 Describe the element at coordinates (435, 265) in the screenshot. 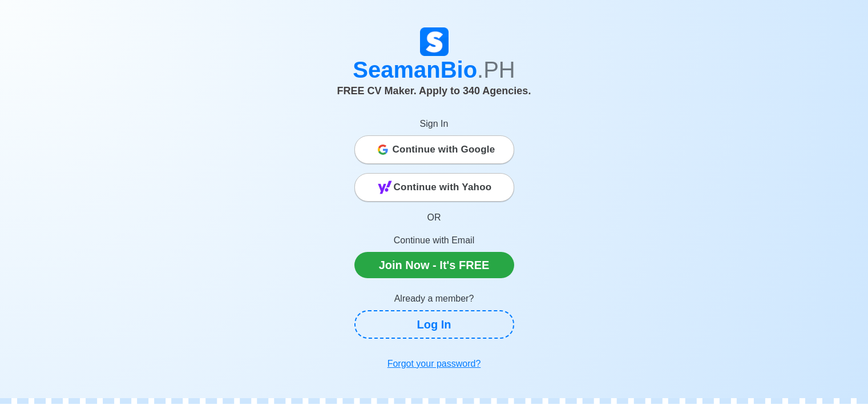

I see `a: Join Now - It's FREE` at that location.